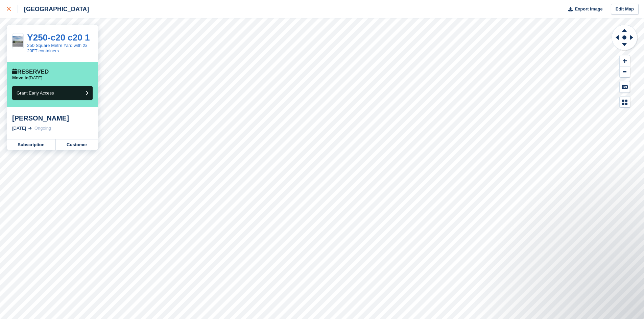  I want to click on button: Grant Early Access, so click(52, 93).